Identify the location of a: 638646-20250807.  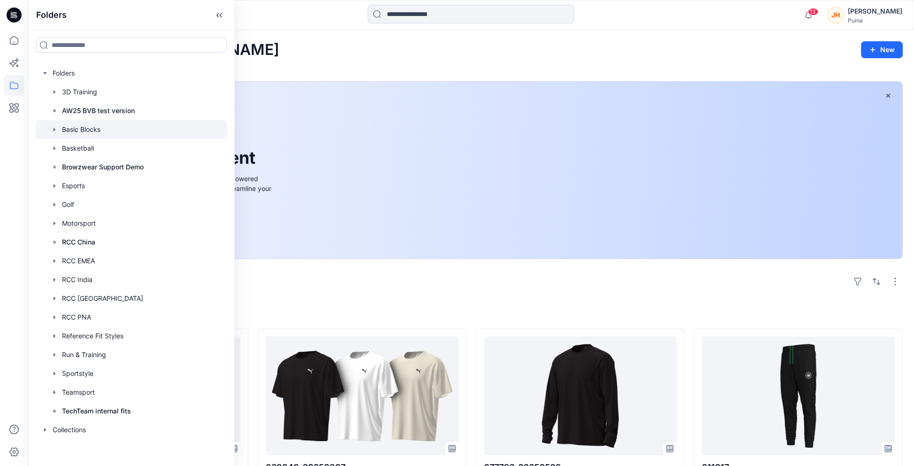
(362, 396).